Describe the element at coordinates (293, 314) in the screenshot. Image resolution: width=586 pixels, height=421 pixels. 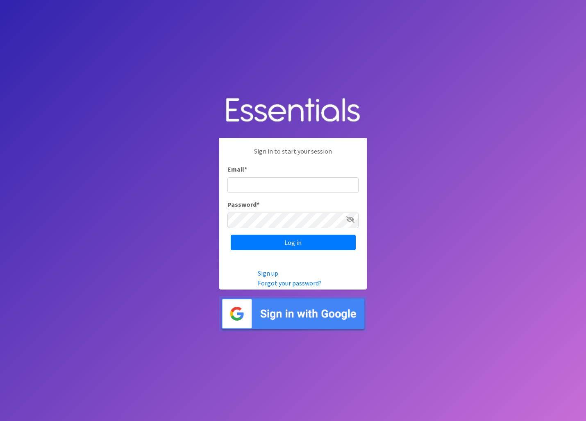
I see `img: Sign in with Google` at that location.